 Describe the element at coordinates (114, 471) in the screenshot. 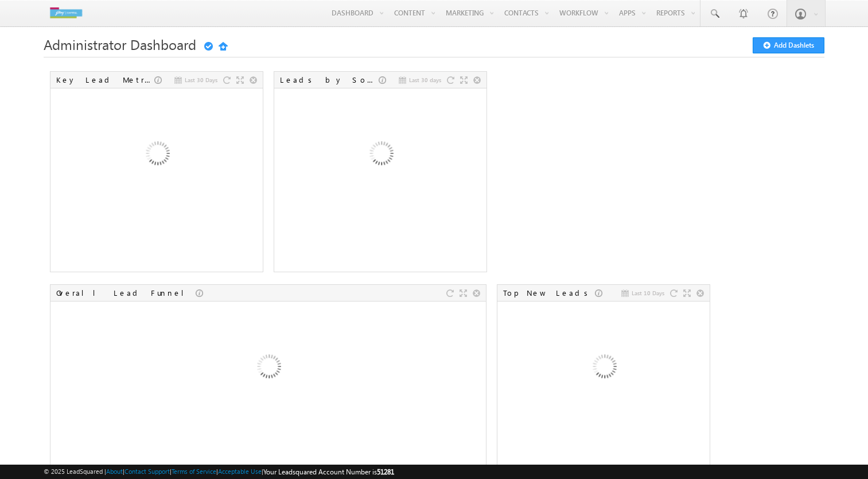

I see `a: About` at that location.